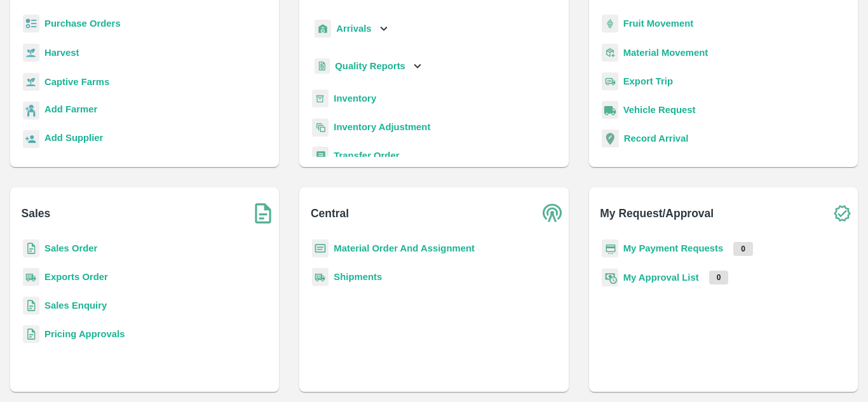 The width and height of the screenshot is (868, 402). Describe the element at coordinates (31, 111) in the screenshot. I see `img: farmer` at that location.